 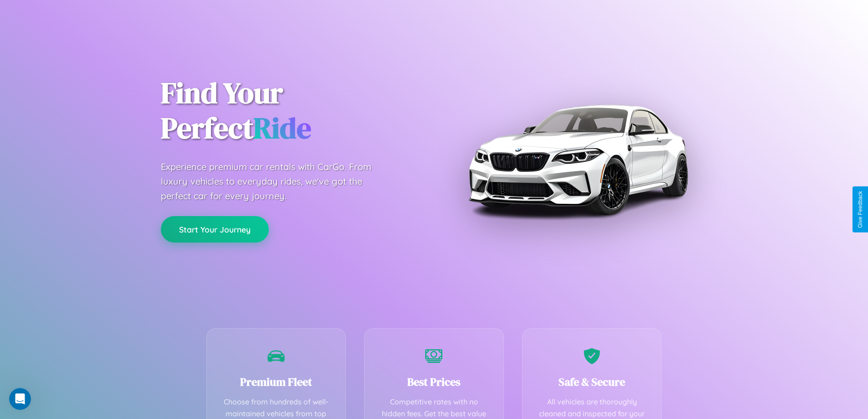 What do you see at coordinates (215, 229) in the screenshot?
I see `button: Start Your Journey` at bounding box center [215, 229].